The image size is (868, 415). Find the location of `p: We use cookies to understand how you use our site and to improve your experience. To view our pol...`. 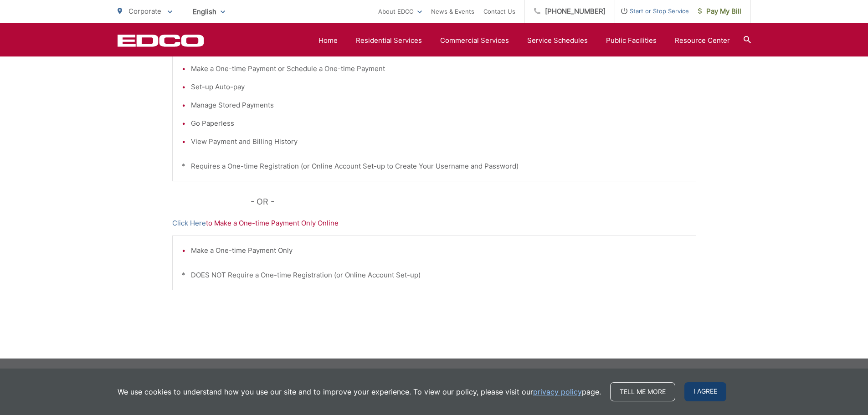

p: We use cookies to understand how you use our site and to improve your experience. To view our pol... is located at coordinates (359, 392).